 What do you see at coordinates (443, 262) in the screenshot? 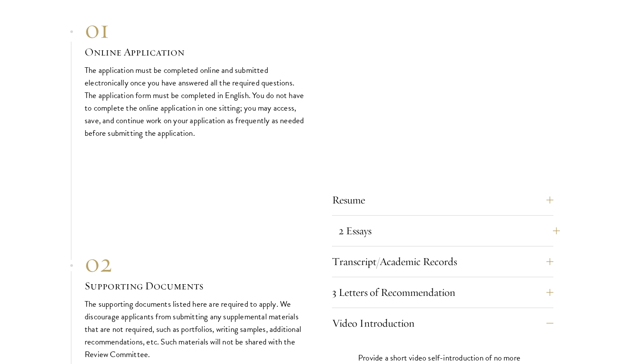
I see `button: Transcript/Academic Records` at bounding box center [443, 262].